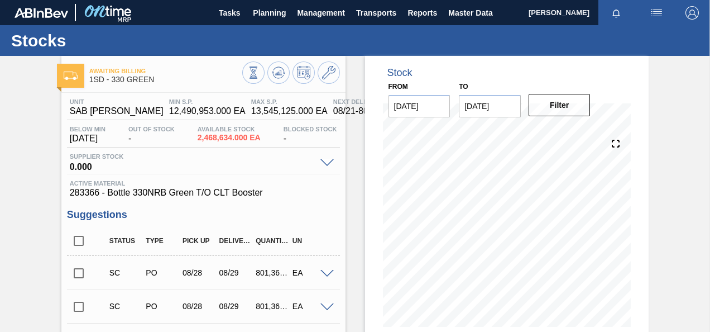 Image resolution: width=710 pixels, height=332 pixels. What do you see at coordinates (166, 79) in the screenshot?
I see `span: 1SD - 330 GREEN` at bounding box center [166, 79].